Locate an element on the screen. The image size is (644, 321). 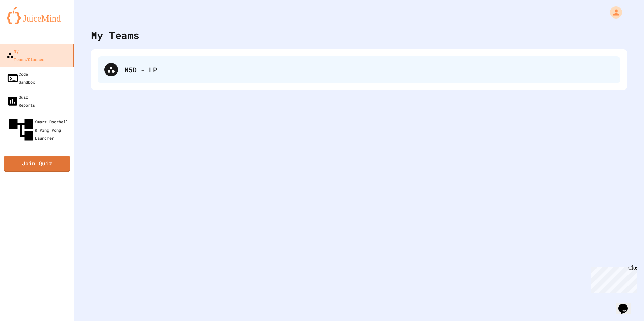
div: Quiz Reports is located at coordinates (21, 101).